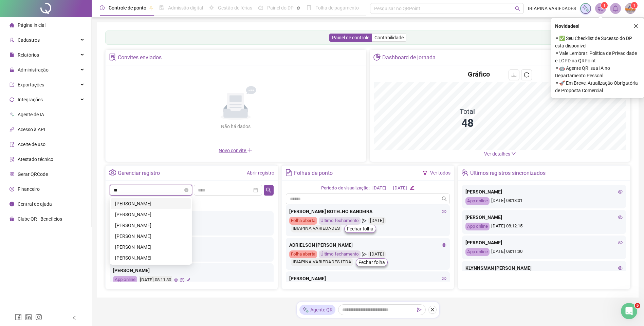 This screenshot has width=644, height=326. What do you see at coordinates (322, 262) in the screenshot?
I see `div: IBIAPINA VARIEDADES LTDA` at bounding box center [322, 262].